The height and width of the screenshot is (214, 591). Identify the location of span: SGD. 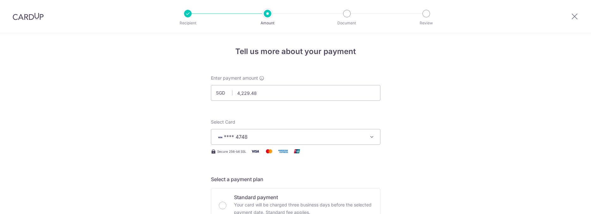
(224, 93).